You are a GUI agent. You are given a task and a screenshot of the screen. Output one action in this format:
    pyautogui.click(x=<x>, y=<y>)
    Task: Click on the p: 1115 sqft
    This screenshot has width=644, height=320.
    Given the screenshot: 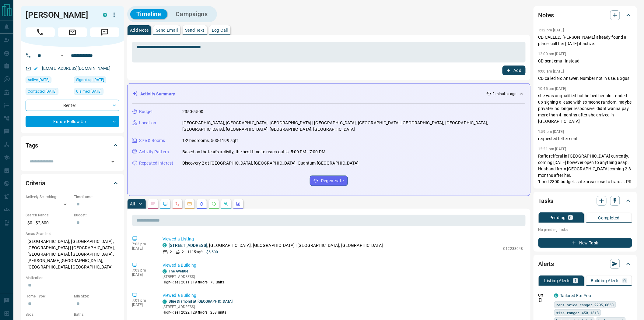 What is the action you would take?
    pyautogui.click(x=195, y=252)
    